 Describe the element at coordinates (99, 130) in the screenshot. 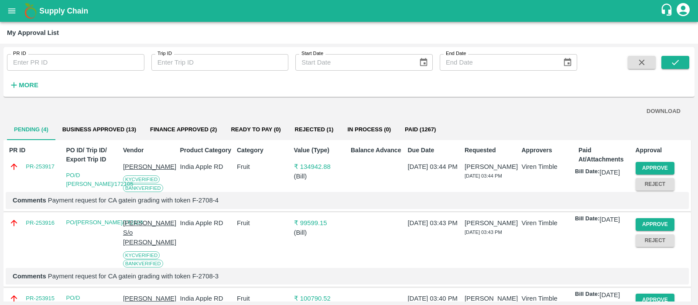

I see `button: Business Approved (13)` at that location.